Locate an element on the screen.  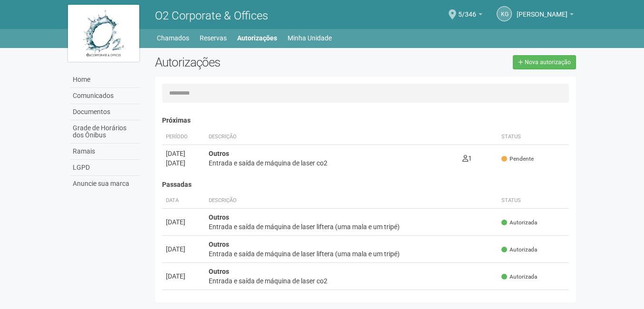
th: Data is located at coordinates (183, 201).